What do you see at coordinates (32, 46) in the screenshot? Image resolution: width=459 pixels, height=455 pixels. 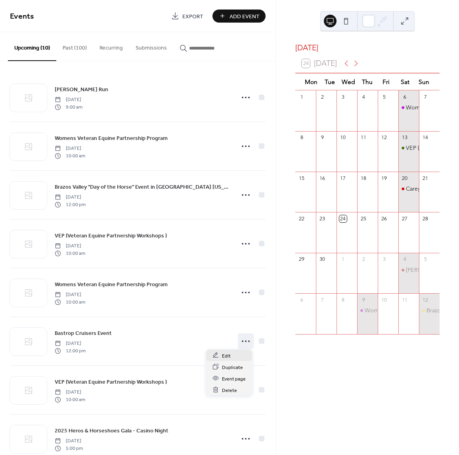 I see `button: Upcoming (10)` at bounding box center [32, 46].